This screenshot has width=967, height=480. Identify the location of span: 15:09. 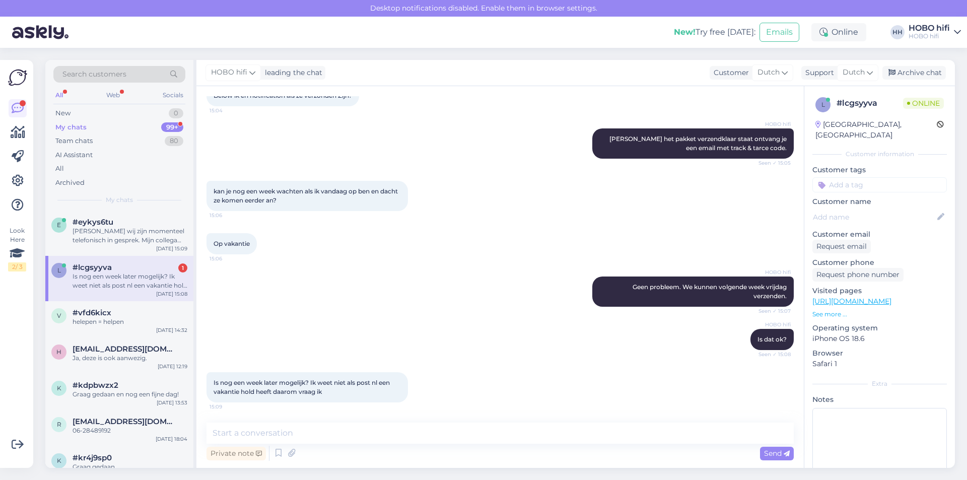
(228, 406).